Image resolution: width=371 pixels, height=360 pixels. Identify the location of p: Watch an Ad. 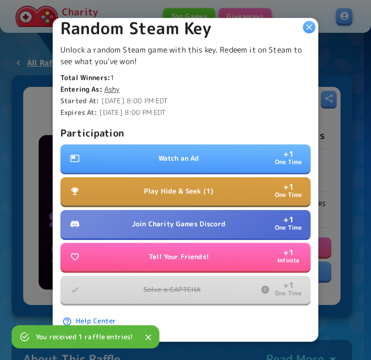
(179, 159).